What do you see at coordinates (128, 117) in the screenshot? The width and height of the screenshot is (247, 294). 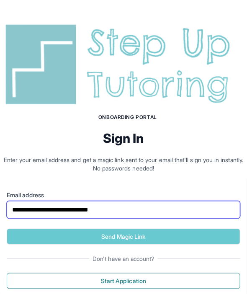 I see `h1: Onboarding Portal` at bounding box center [128, 117].